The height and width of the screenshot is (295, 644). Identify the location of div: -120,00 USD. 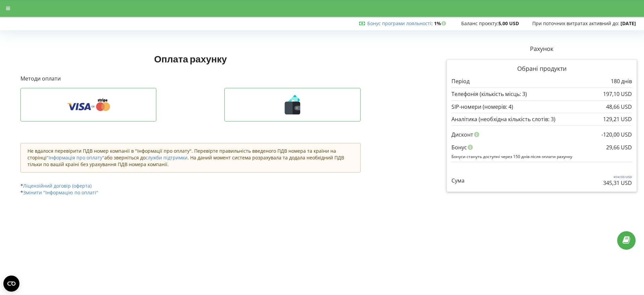
(616, 135).